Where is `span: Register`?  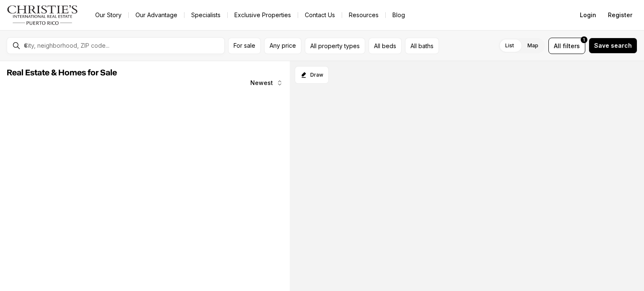
span: Register is located at coordinates (620, 15).